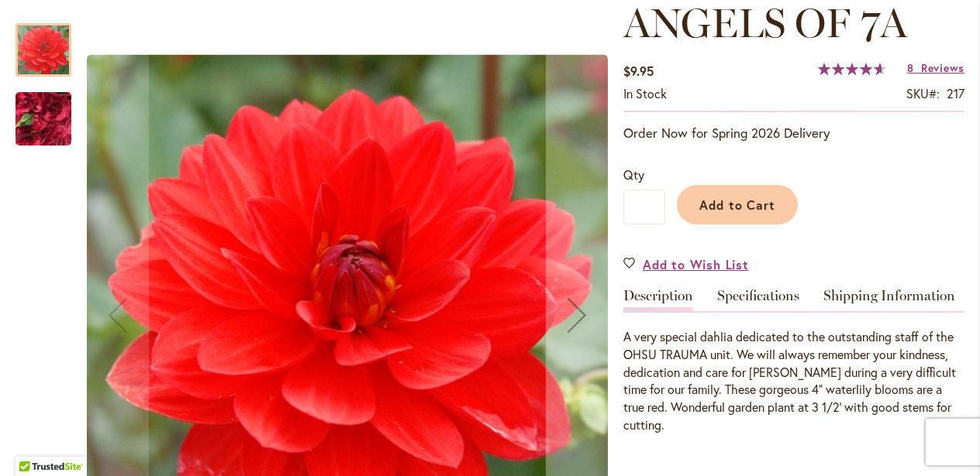 The width and height of the screenshot is (980, 476). What do you see at coordinates (658, 299) in the screenshot?
I see `a: Description` at bounding box center [658, 299].